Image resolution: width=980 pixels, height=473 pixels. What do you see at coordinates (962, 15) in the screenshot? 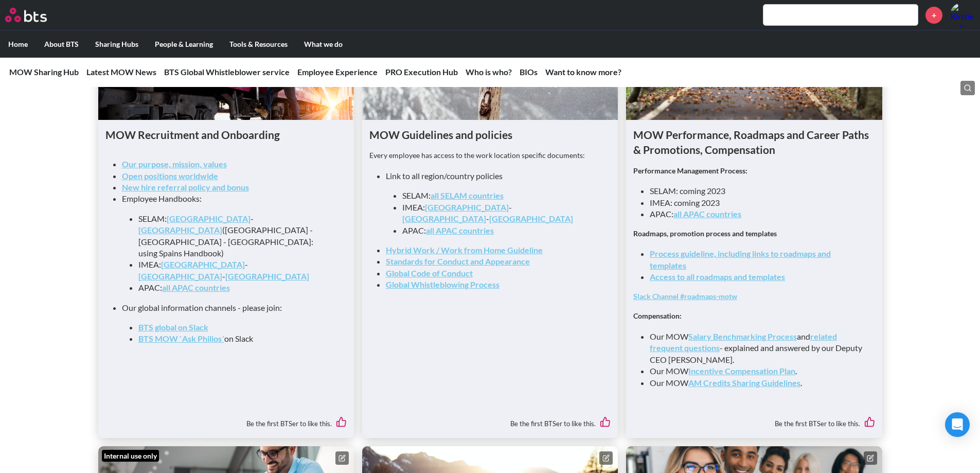
I see `a: Profile` at bounding box center [962, 15].